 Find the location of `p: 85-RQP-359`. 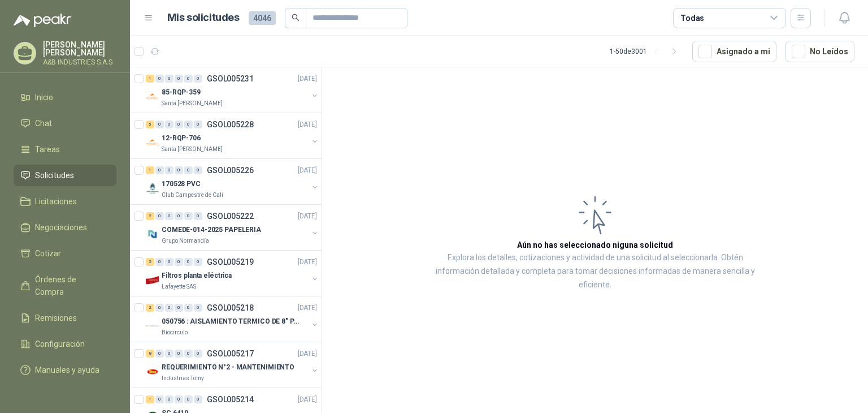

p: 85-RQP-359 is located at coordinates (181, 92).